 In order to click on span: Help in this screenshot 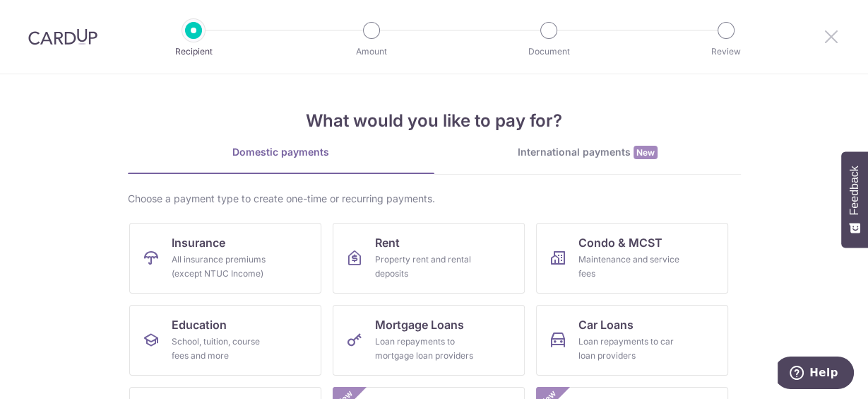, I will do `click(46, 16)`.